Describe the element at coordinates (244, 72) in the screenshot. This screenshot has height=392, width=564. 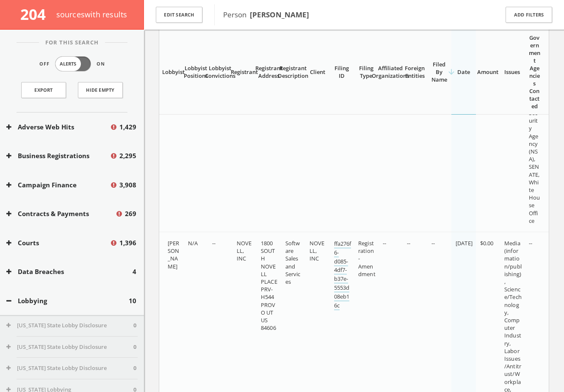
I see `span: Registrant` at that location.